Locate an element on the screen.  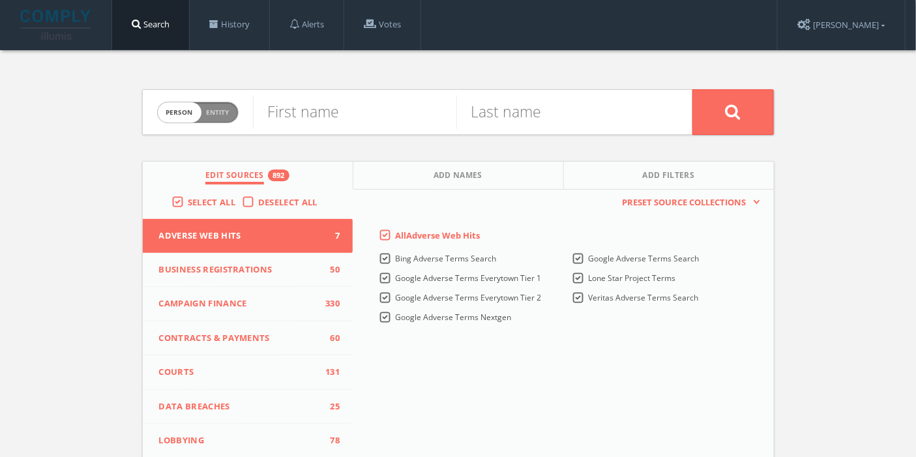
span: Data Breaches is located at coordinates (240, 407).